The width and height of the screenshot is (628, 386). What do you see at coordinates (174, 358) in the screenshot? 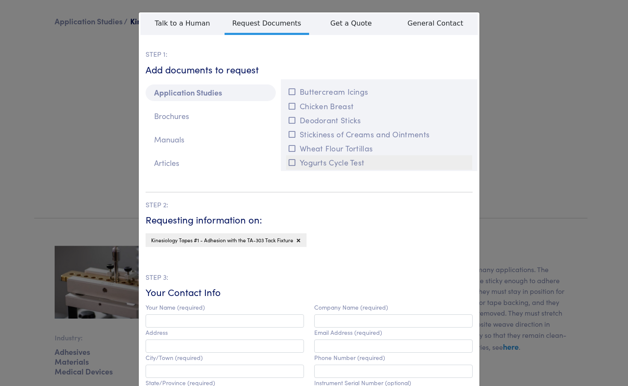
I see `label: City/Town (required)` at bounding box center [174, 358].